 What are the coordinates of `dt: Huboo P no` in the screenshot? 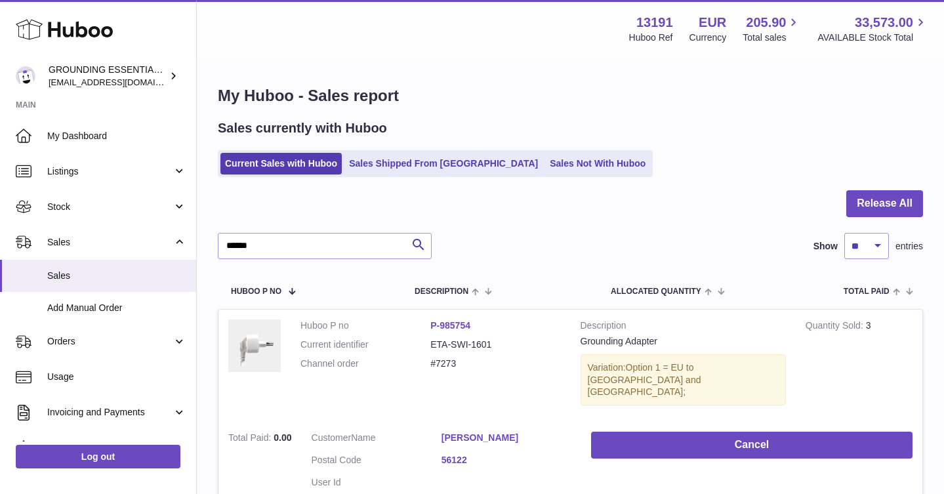 It's located at (365, 325).